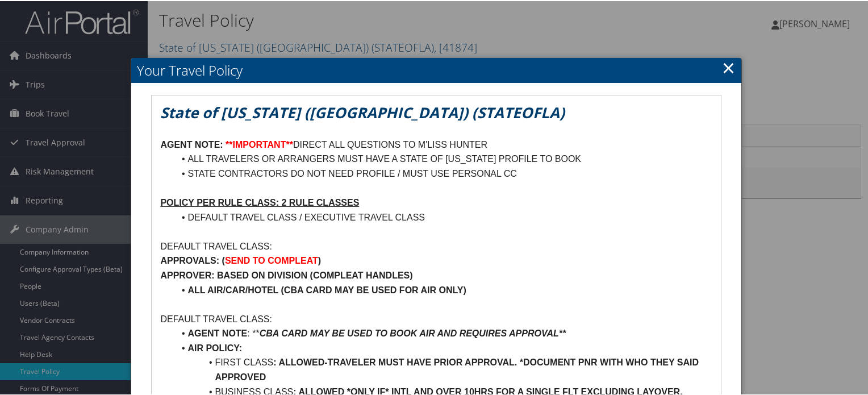  I want to click on strong: AGENT NOTE:, so click(192, 143).